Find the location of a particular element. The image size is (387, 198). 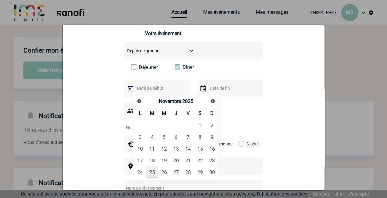

a: 16 is located at coordinates (212, 149).